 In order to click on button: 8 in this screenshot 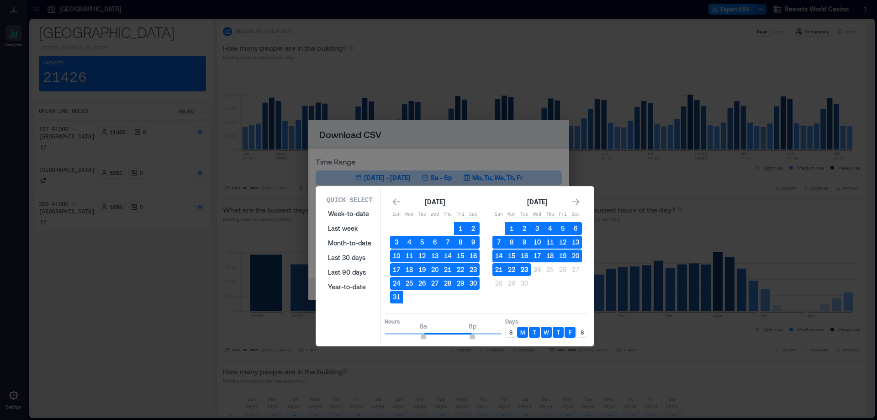, I will do `click(460, 242)`.